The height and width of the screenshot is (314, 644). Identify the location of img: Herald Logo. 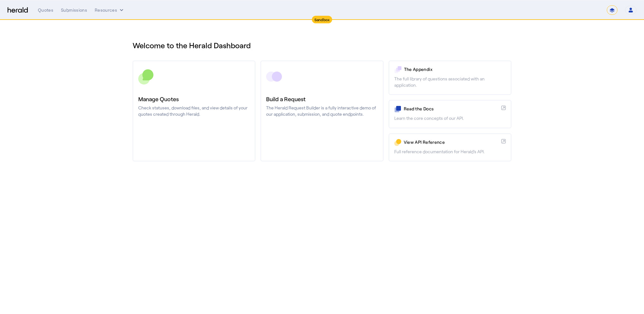
(18, 10).